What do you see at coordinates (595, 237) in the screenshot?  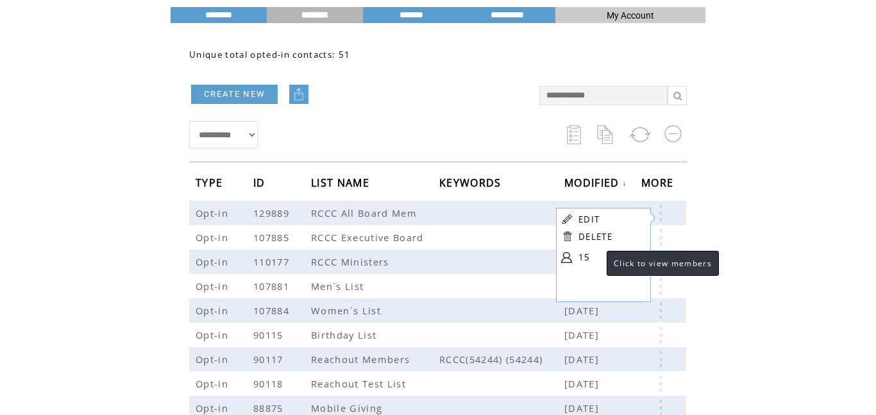 I see `a: DELETE` at bounding box center [595, 237].